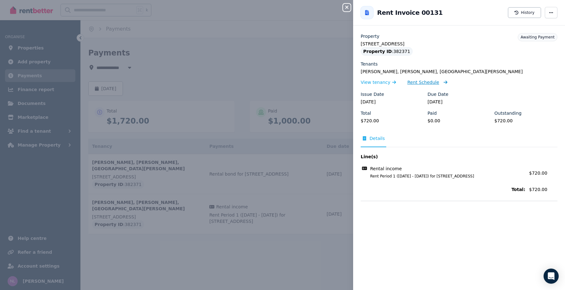 Image resolution: width=565 pixels, height=290 pixels. Describe the element at coordinates (372, 94) in the screenshot. I see `label: Issue Date` at that location.